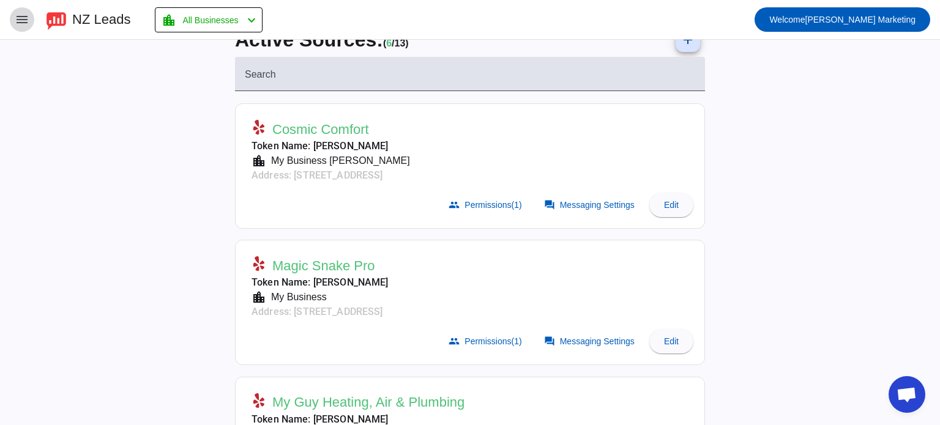  I want to click on div: NZ Leads, so click(101, 20).